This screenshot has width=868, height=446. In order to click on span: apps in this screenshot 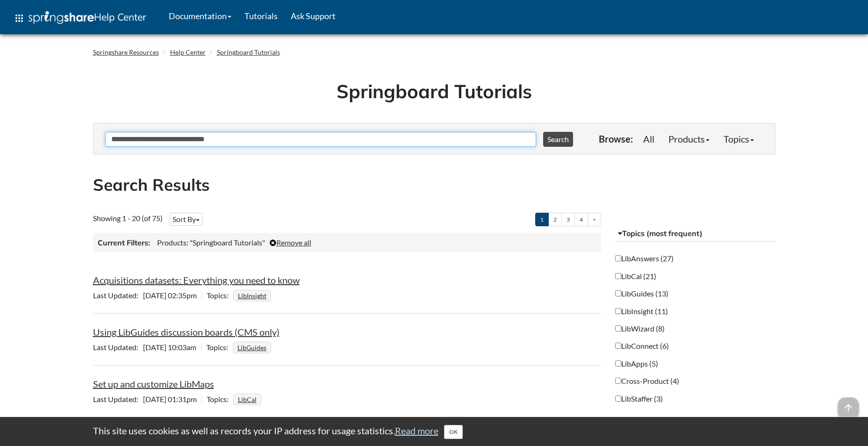, I will do `click(19, 19)`.